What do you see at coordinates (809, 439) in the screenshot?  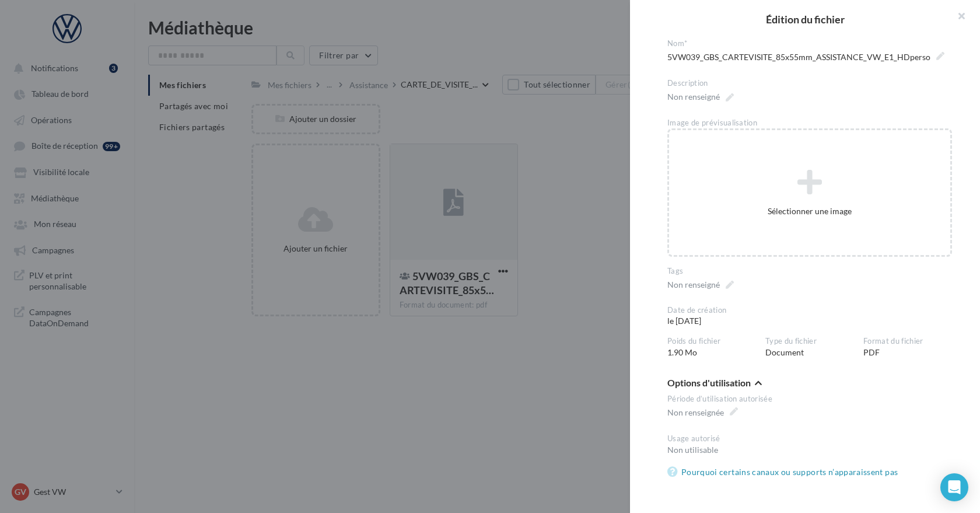 I see `div: Usage autorisé` at bounding box center [809, 439].